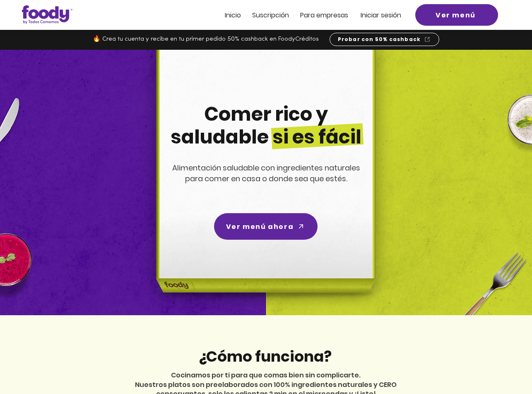 This screenshot has height=394, width=532. Describe the element at coordinates (265, 356) in the screenshot. I see `span: ¿Cómo funciona?` at that location.